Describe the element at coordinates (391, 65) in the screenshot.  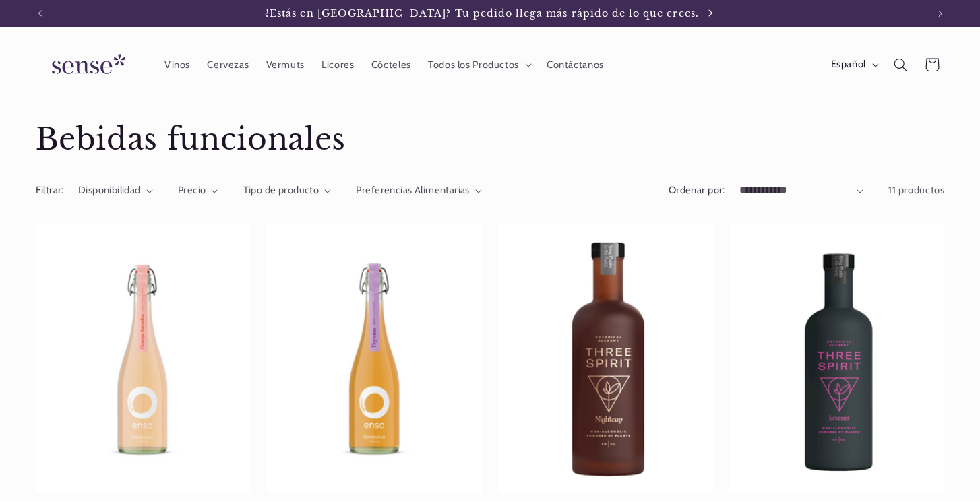
I see `span: Cócteles` at that location.